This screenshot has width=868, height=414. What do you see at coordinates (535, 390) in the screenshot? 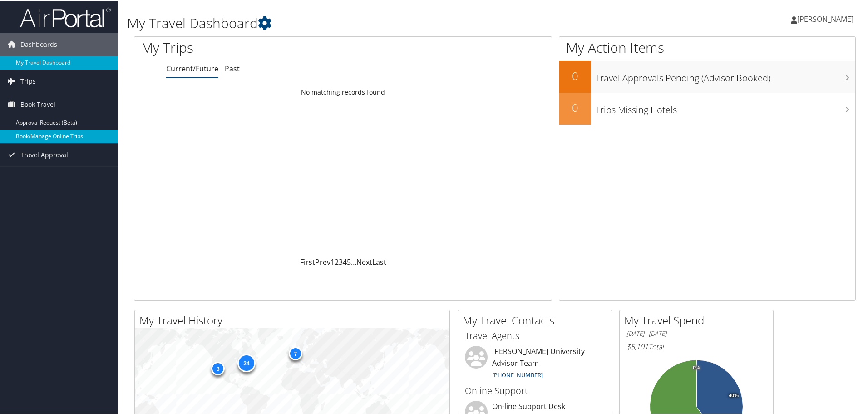
I see `h3: Online Support` at bounding box center [535, 390].